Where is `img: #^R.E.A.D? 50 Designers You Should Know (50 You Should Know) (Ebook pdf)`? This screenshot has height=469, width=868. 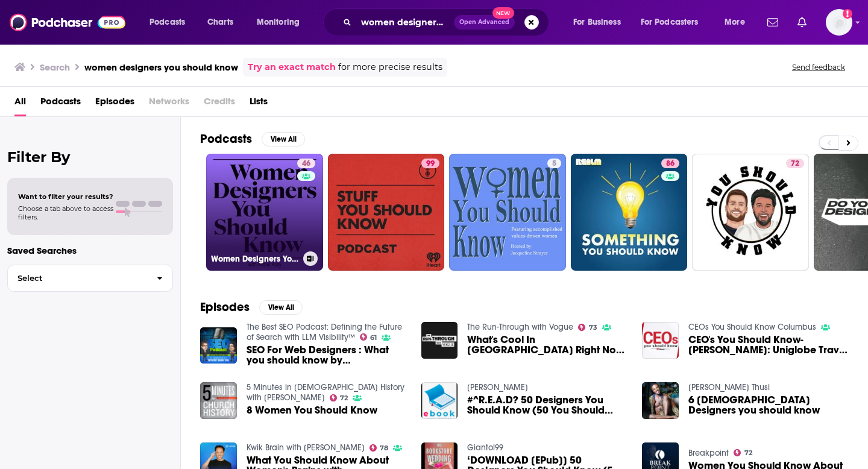 img: #^R.E.A.D? 50 Designers You Should Know (50 You Should Know) (Ebook pdf) is located at coordinates (440, 400).